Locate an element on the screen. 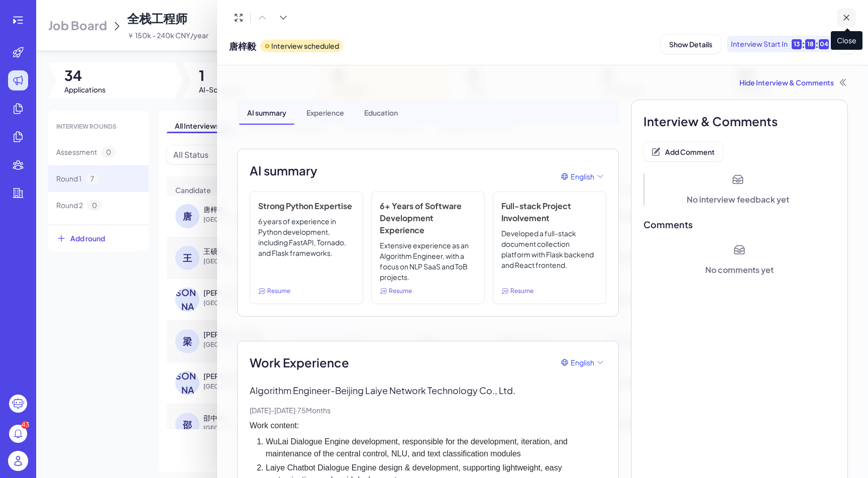 The height and width of the screenshot is (478, 868). button: Add Comment is located at coordinates (683, 151).